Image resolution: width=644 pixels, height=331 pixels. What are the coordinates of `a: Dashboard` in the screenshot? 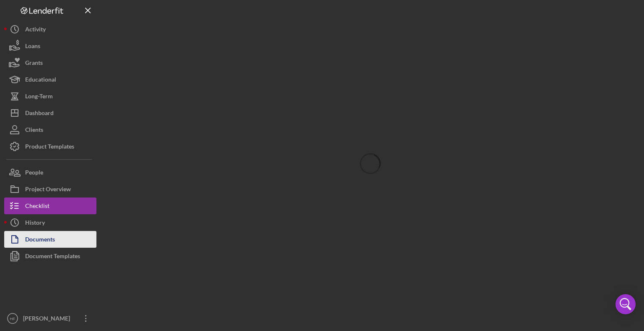 It's located at (50, 113).